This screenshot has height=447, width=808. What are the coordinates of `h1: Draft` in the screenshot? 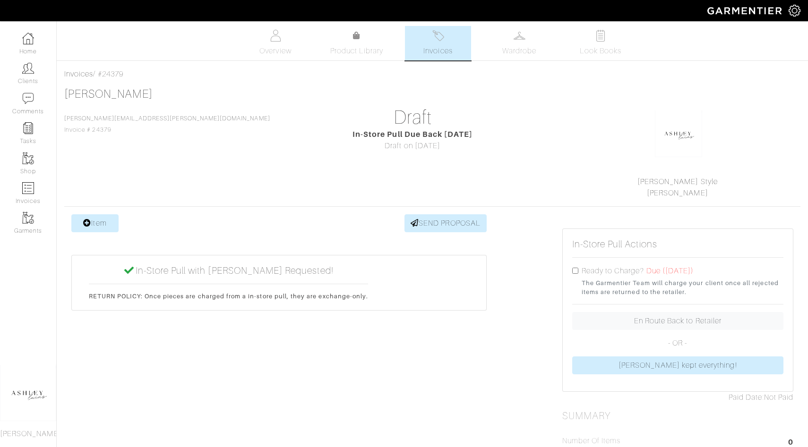 It's located at (412, 118).